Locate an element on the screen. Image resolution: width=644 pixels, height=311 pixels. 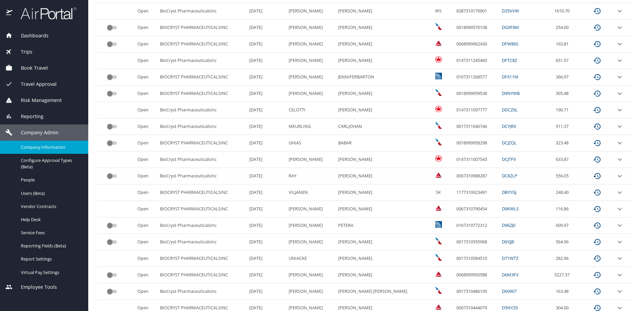
a: DCJTF9 is located at coordinates (508, 159).